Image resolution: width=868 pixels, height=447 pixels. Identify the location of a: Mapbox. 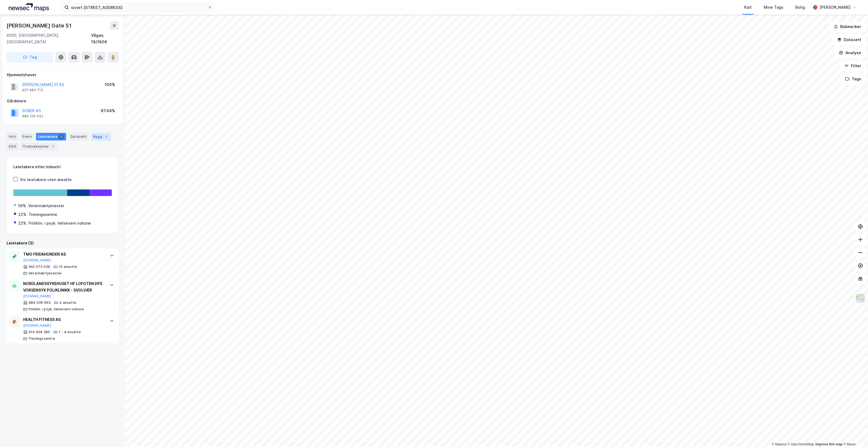
(779, 444).